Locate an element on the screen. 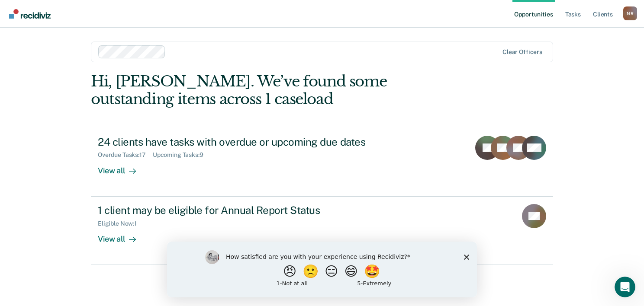 This screenshot has height=306, width=644. img: Recidiviz is located at coordinates (30, 14).